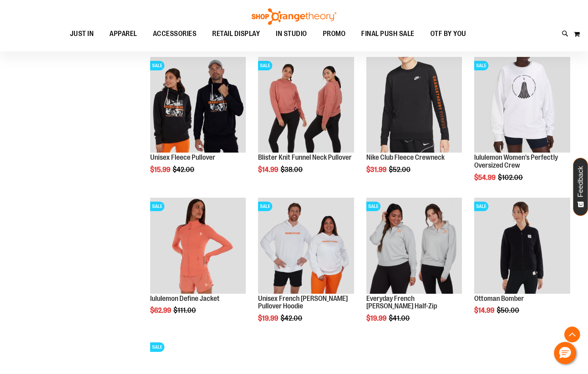  What do you see at coordinates (448, 33) in the screenshot?
I see `span: OTF BY YOU` at bounding box center [448, 33].